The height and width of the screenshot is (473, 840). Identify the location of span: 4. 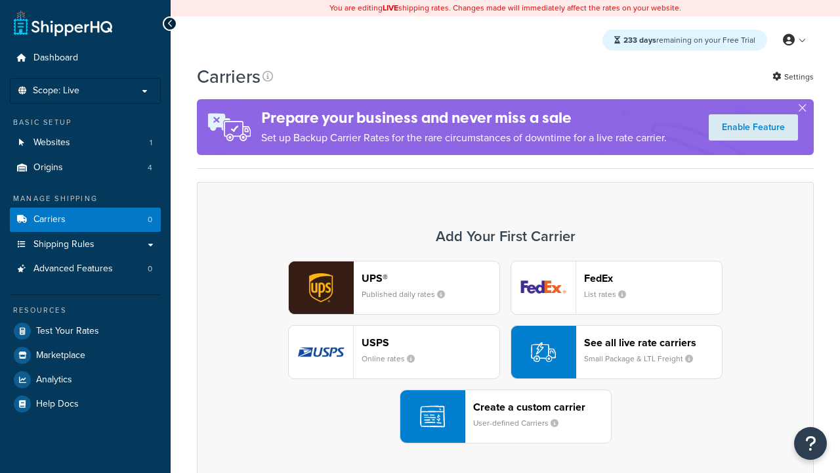
(150, 167).